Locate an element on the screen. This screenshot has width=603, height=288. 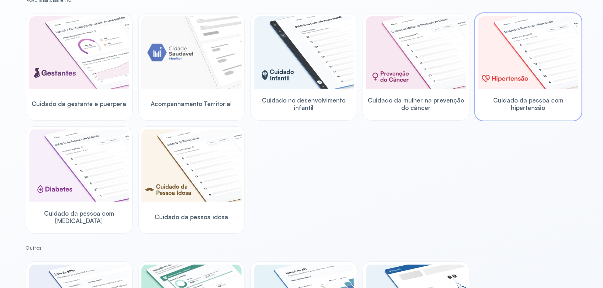
img: pregnants.png is located at coordinates (79, 53).